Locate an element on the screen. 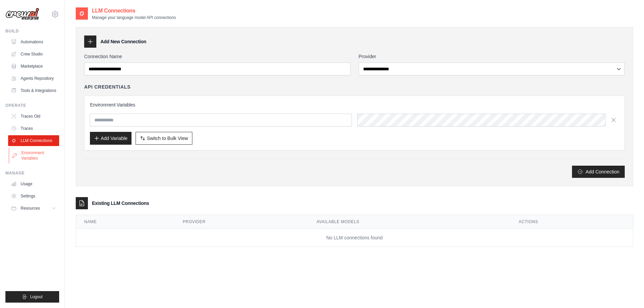  span: Logout is located at coordinates (36, 297).